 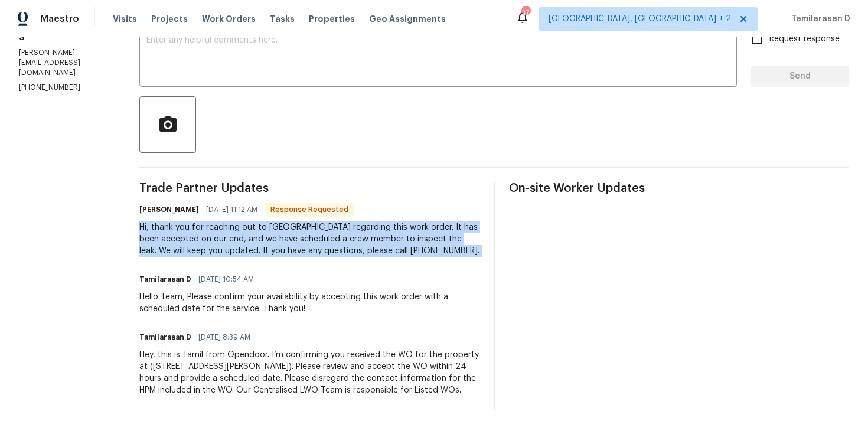 I want to click on div: 17, so click(x=526, y=13).